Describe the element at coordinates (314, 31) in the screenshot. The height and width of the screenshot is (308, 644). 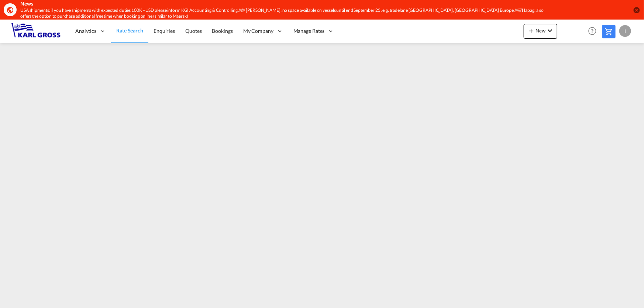
I see `div: Manage Rates` at that location.